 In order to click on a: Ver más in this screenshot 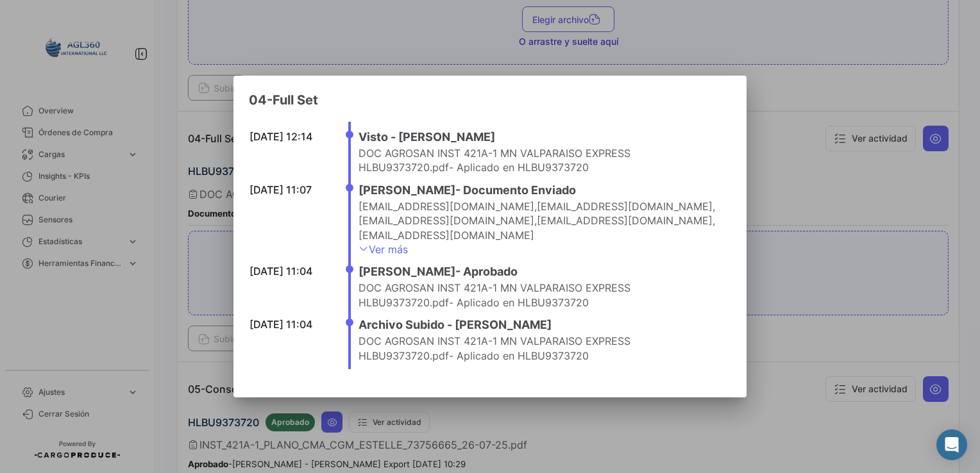, I will do `click(383, 249)`.